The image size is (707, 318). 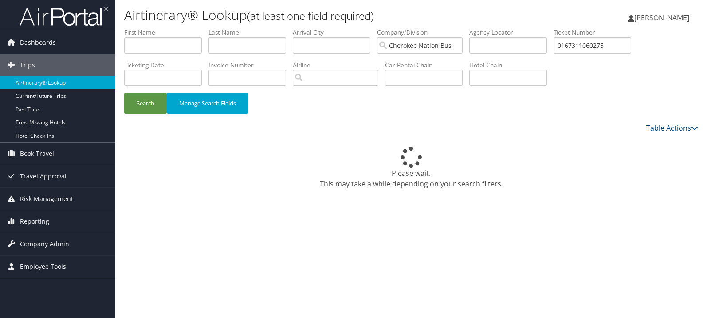 What do you see at coordinates (47, 199) in the screenshot?
I see `span: Risk Management` at bounding box center [47, 199].